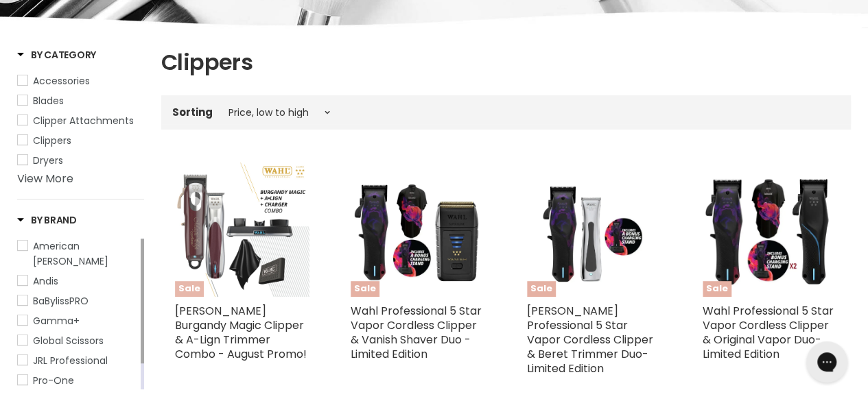  I want to click on span: By Brand, so click(46, 220).